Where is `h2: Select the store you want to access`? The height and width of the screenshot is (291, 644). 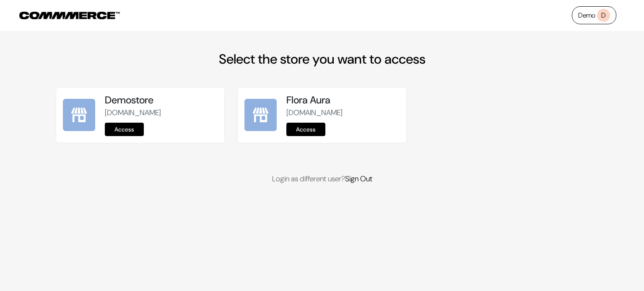 h2: Select the store you want to access is located at coordinates (322, 59).